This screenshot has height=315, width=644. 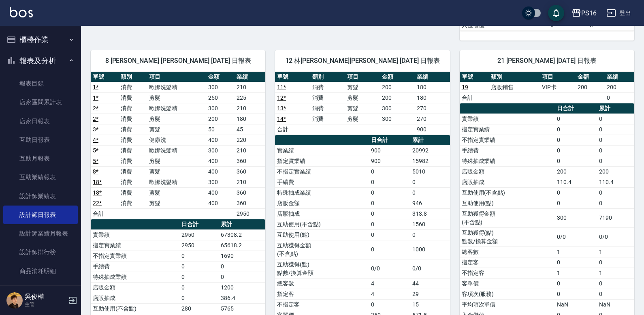 What do you see at coordinates (507, 237) in the screenshot?
I see `td: 互助獲得(點) 點數/換算金額` at bounding box center [507, 237].